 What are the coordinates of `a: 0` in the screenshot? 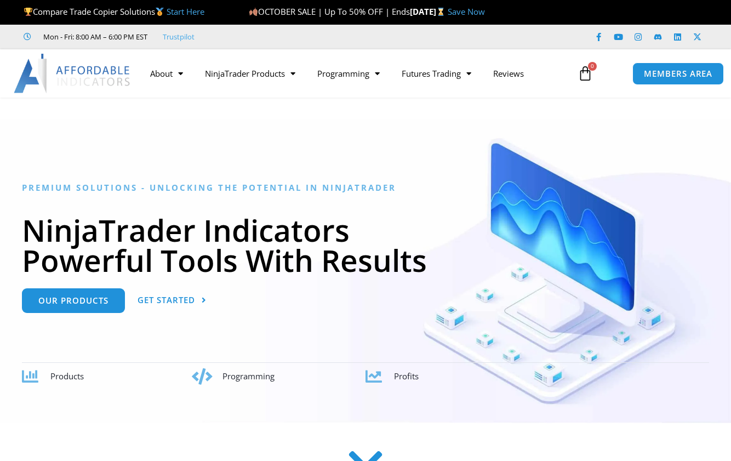 It's located at (585, 73).